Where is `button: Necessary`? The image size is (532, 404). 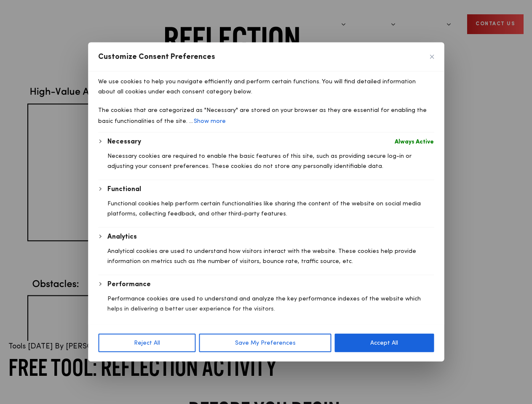
button: Necessary is located at coordinates (125, 142).